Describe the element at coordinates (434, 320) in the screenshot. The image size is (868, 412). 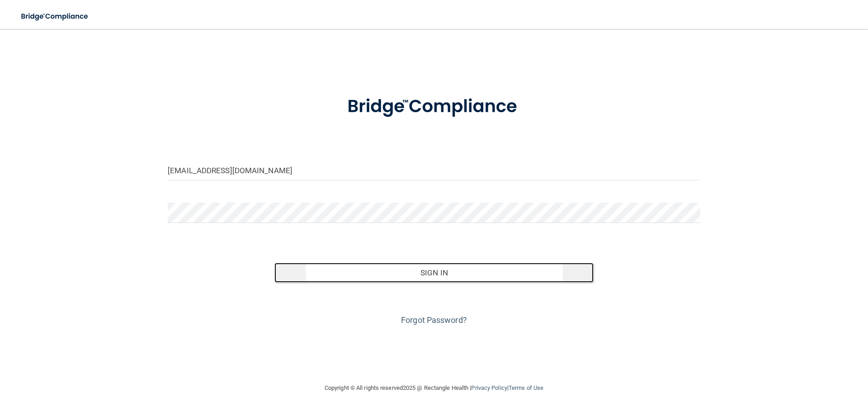
I see `a: Forgot Password?` at that location.